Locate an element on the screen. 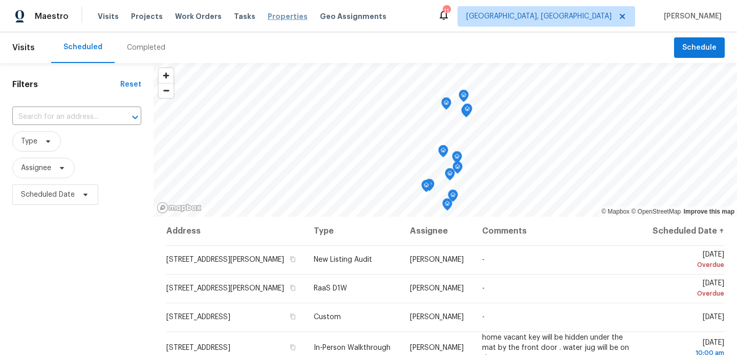 The height and width of the screenshot is (355, 737). span: In-Person Walkthrough is located at coordinates (352, 348).